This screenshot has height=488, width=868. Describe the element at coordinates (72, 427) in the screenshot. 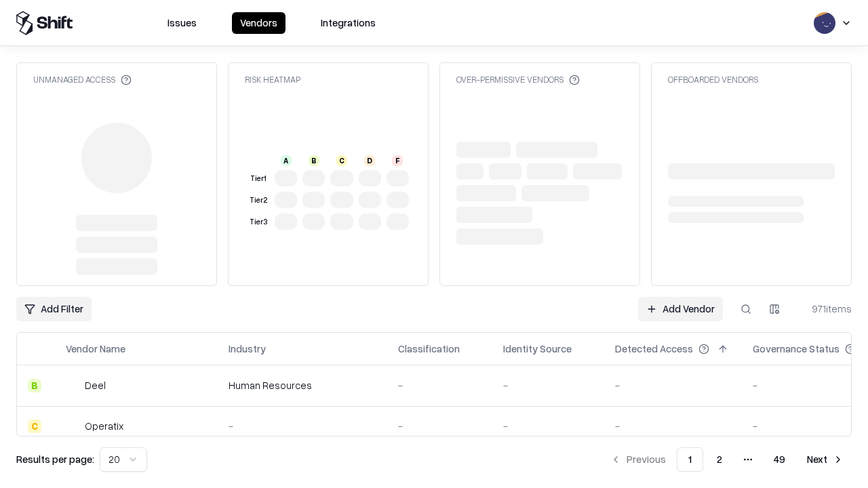

I see `img: Operatix` at that location.